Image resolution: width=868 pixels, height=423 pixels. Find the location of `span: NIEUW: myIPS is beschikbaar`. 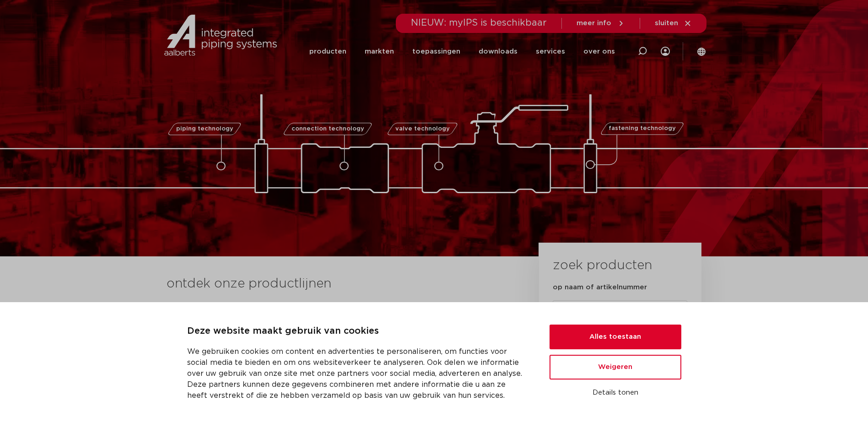

span: NIEUW: myIPS is beschikbaar is located at coordinates (479, 23).